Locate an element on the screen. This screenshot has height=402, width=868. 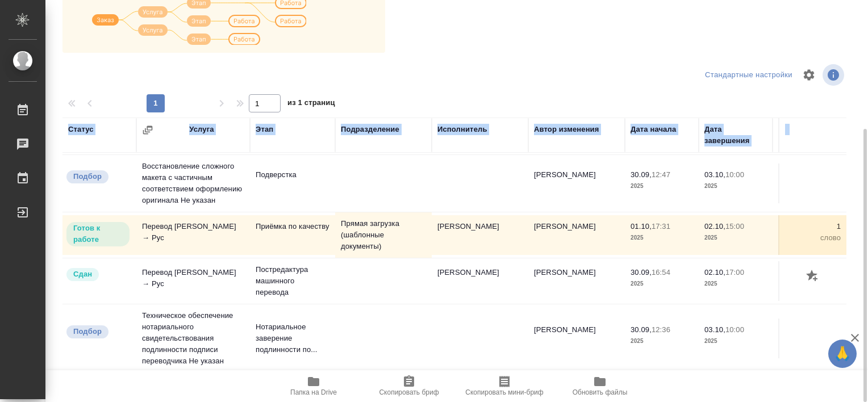
div: Статус is located at coordinates (80, 129).